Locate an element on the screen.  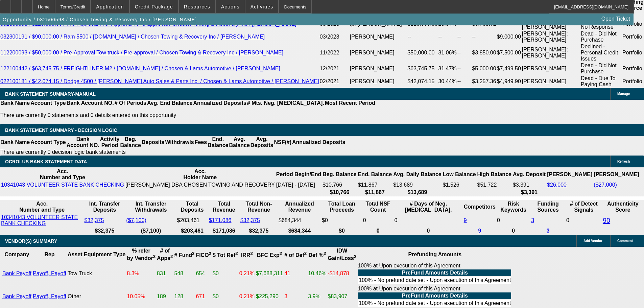
td: 3.9% is located at coordinates (317, 297).